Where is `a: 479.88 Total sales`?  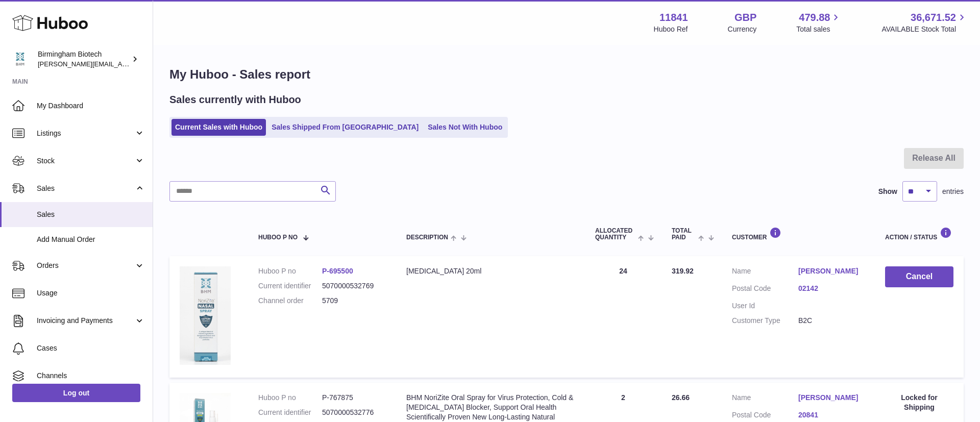 a: 479.88 Total sales is located at coordinates (819, 22).